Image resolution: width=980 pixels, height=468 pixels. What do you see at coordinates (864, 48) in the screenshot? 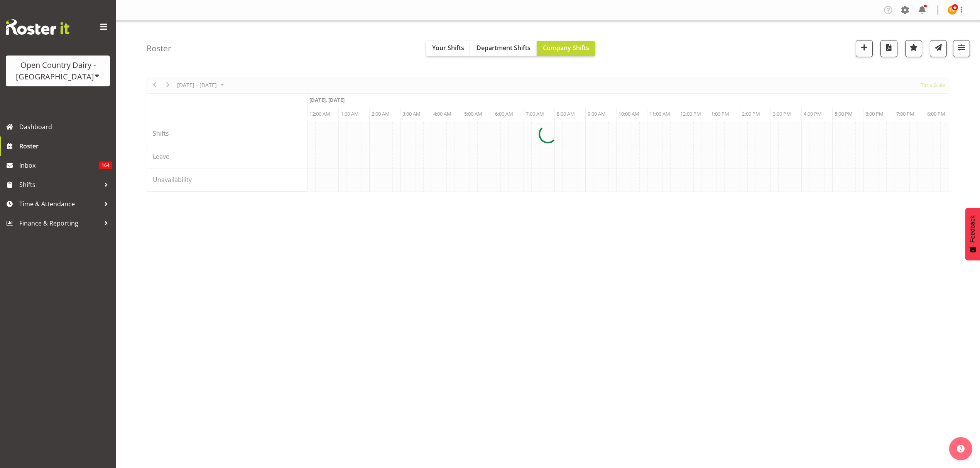
I see `button: Add a new shift` at bounding box center [864, 48].